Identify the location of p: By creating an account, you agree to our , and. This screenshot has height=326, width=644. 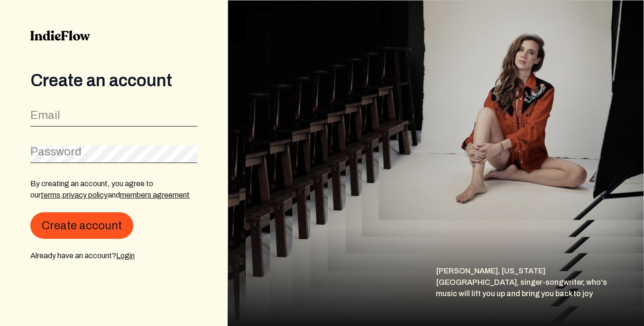
(114, 190).